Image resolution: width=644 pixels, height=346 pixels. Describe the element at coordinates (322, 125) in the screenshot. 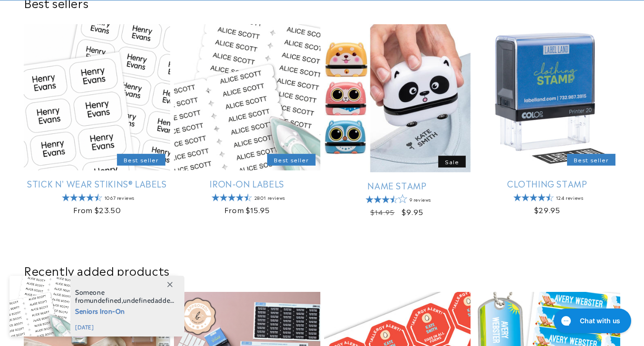

I see `ul: Slider` at that location.